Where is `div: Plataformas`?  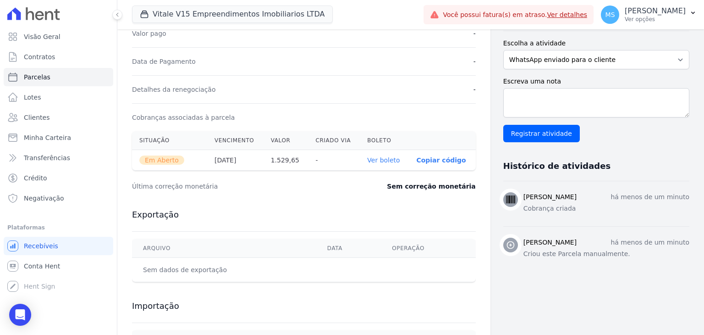 div: Plataformas is located at coordinates (58, 227).